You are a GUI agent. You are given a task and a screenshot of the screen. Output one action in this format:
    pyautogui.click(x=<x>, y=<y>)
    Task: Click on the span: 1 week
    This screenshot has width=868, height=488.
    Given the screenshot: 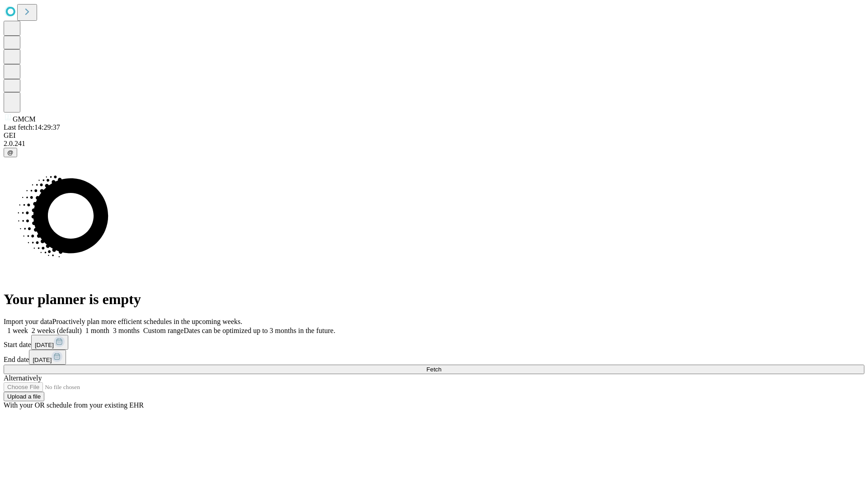 What is the action you would take?
    pyautogui.click(x=18, y=330)
    